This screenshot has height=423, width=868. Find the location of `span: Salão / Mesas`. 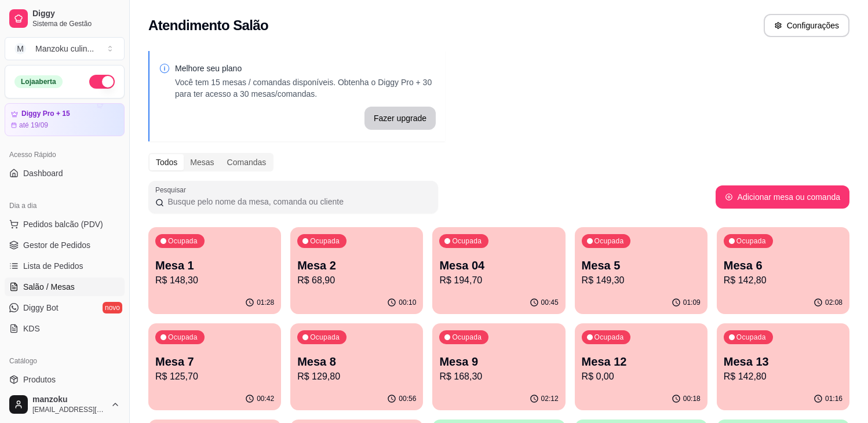

span: Salão / Mesas is located at coordinates (48, 286).